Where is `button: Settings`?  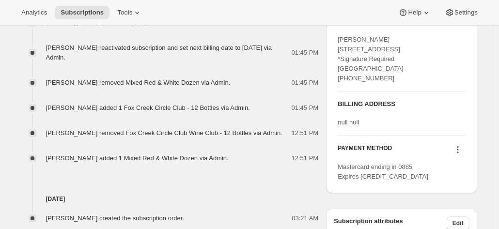 button: Settings is located at coordinates (461, 13).